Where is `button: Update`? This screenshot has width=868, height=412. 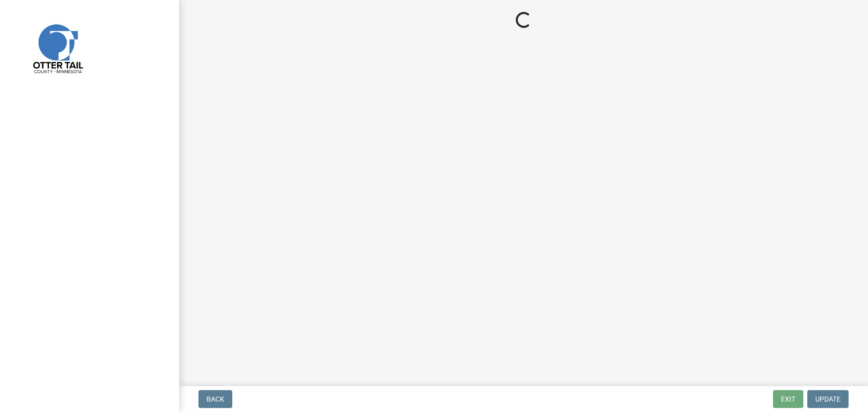
button: Update is located at coordinates (828, 399).